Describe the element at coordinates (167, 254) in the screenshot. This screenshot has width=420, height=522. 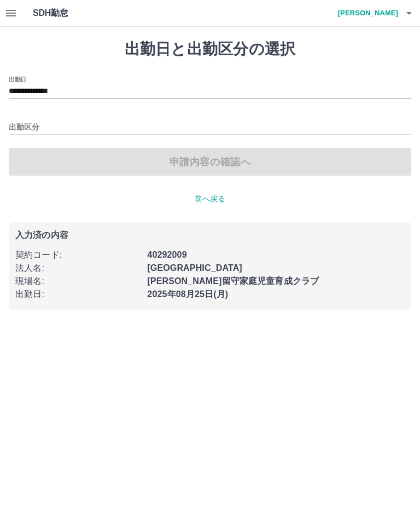
I see `b: 40292009` at that location.